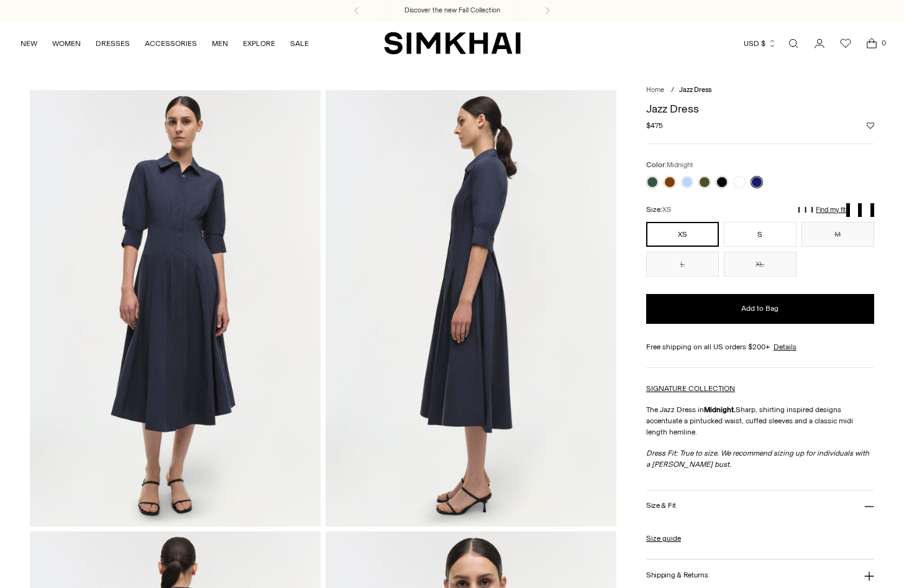  What do you see at coordinates (760, 264) in the screenshot?
I see `button: XL` at bounding box center [760, 264].